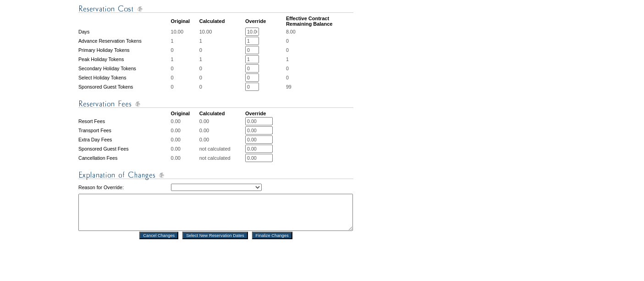 Image resolution: width=644 pixels, height=281 pixels. Describe the element at coordinates (216, 104) in the screenshot. I see `img: Reservation Fees` at that location.